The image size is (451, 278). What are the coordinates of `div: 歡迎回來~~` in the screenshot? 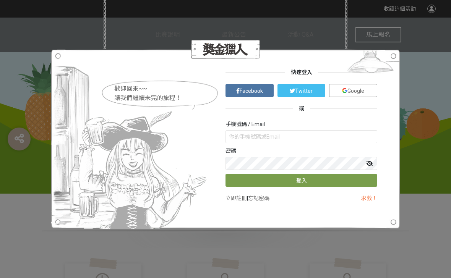 It's located at (167, 89).